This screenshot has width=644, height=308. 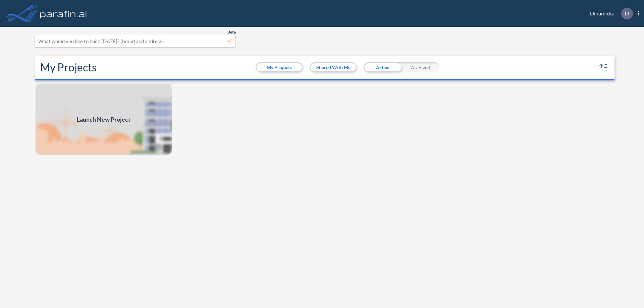 What do you see at coordinates (333, 67) in the screenshot?
I see `button: Shared With Me` at bounding box center [333, 67].